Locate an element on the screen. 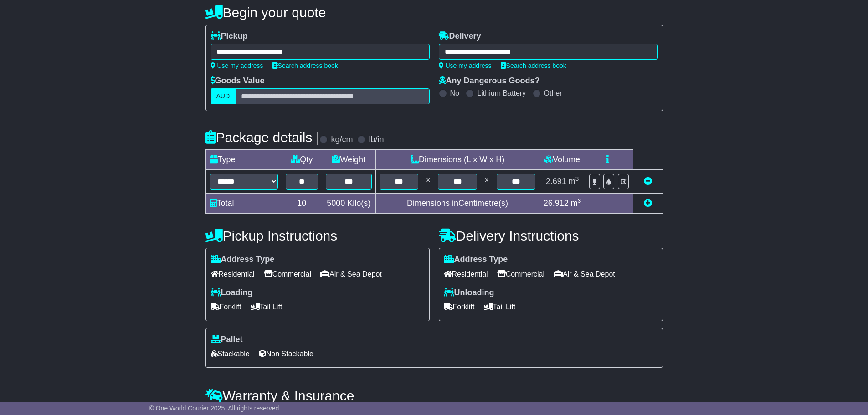  td: Total is located at coordinates (243, 204).